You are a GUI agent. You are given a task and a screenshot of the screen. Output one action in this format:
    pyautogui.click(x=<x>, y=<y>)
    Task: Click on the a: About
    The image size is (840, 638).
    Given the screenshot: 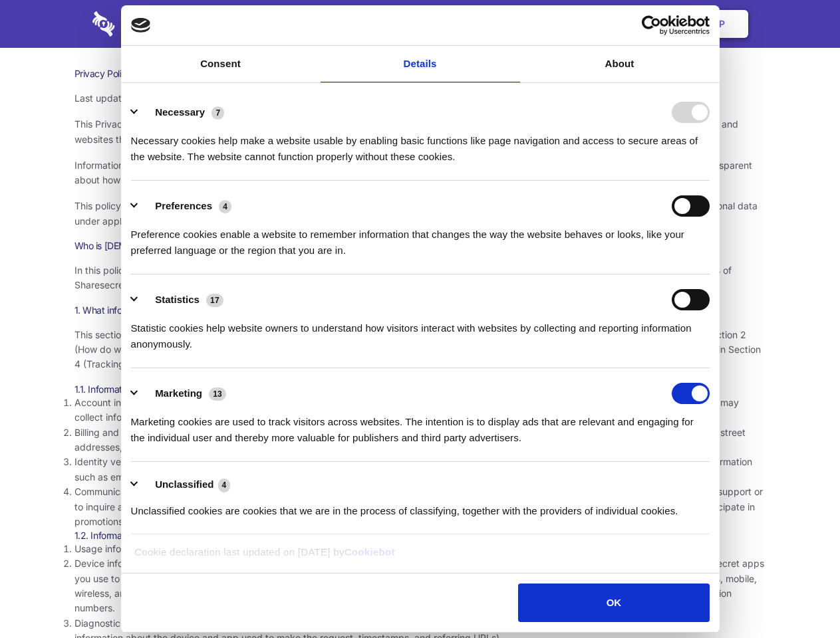 What is the action you would take?
    pyautogui.click(x=620, y=63)
    